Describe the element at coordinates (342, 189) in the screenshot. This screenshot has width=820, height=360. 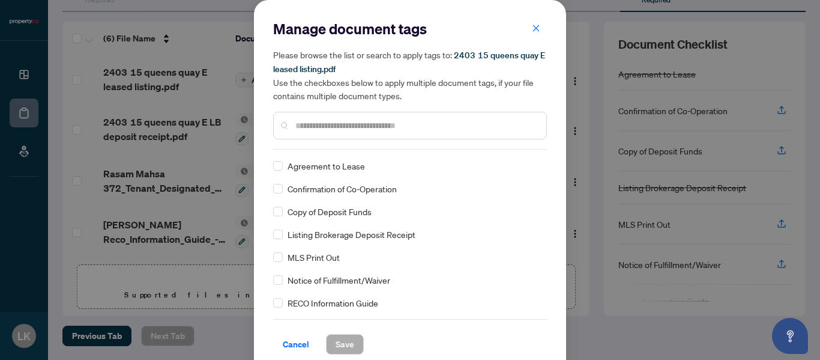
I see `span: Confirmation of Co-Operation` at that location.